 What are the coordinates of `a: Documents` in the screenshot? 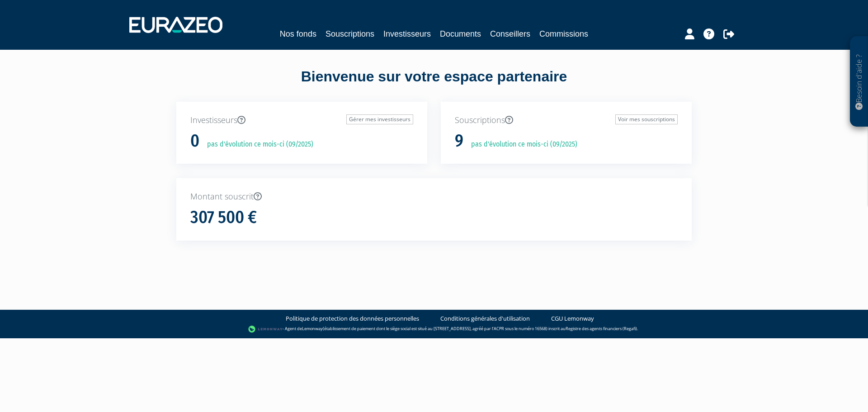 It's located at (460, 34).